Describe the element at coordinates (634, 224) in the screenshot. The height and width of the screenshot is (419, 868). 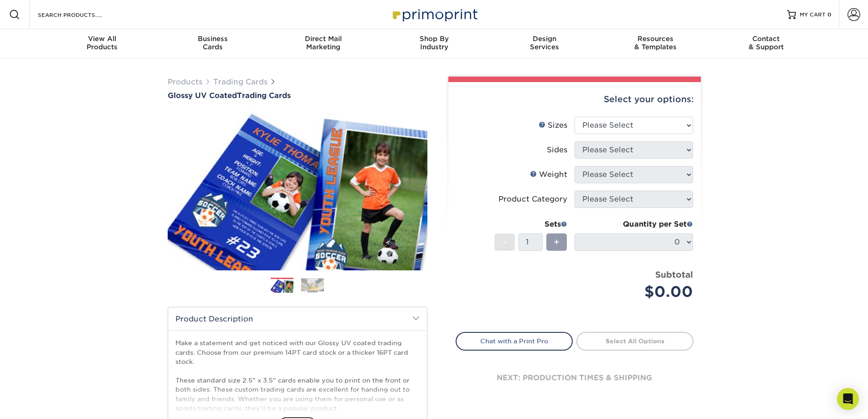
I see `div: Quantity per Set` at that location.